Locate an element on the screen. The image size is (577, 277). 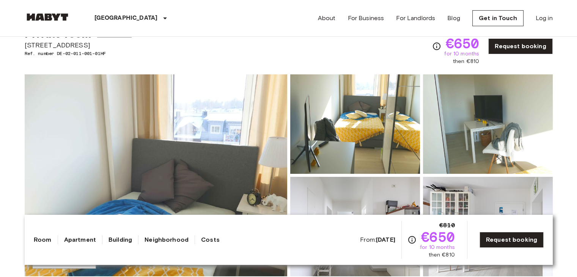
a: Get in Touch is located at coordinates (498, 18).